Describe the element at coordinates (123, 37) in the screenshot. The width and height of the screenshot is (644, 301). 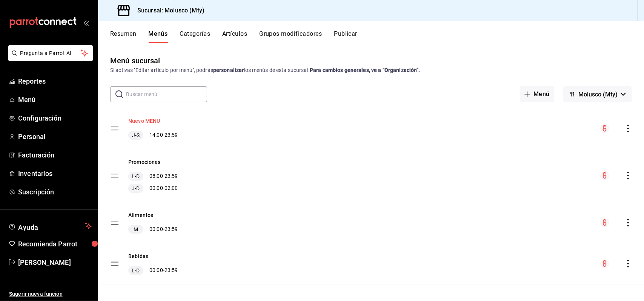
I see `button: Resumen` at that location.